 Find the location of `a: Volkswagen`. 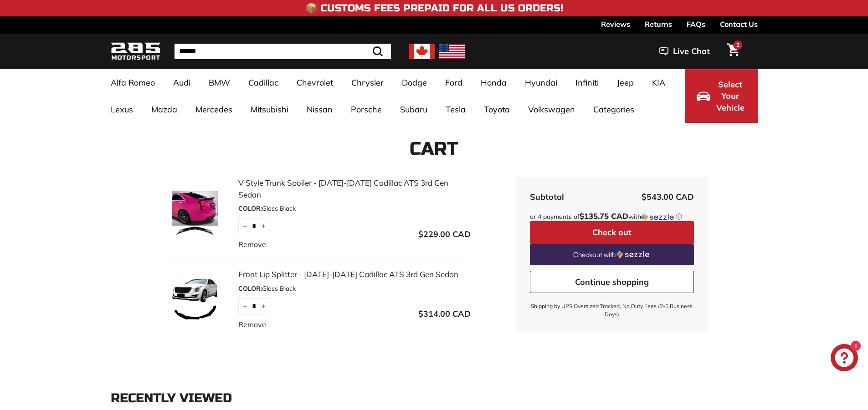

a: Volkswagen is located at coordinates (551, 109).